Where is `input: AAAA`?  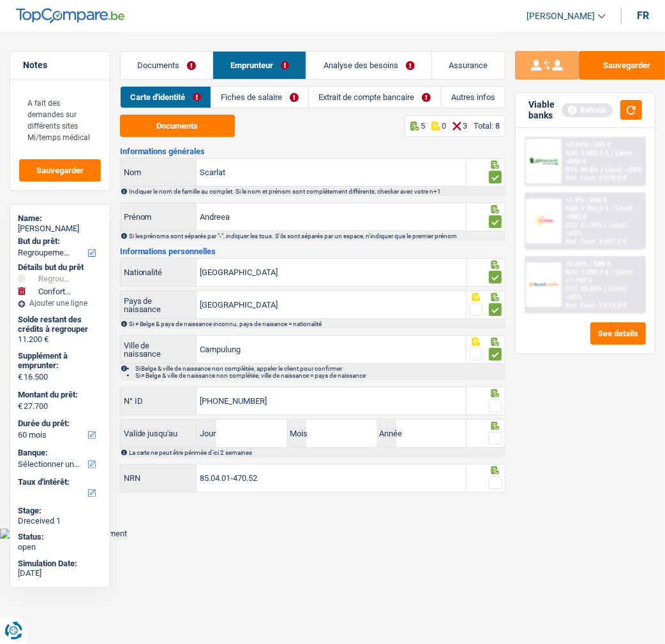 input: AAAA is located at coordinates (431, 433).